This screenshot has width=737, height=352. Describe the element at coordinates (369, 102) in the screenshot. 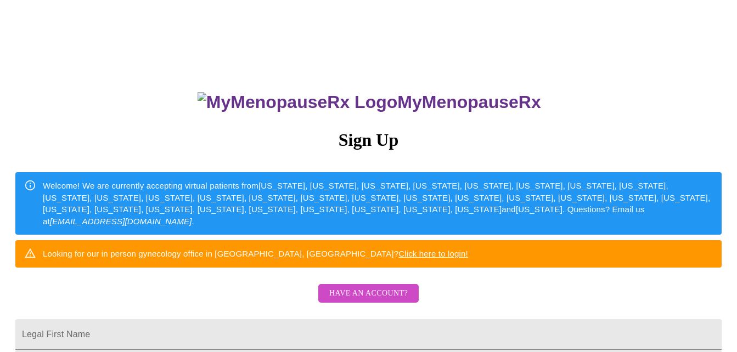

I see `h3: MyMenopauseRx` at that location.